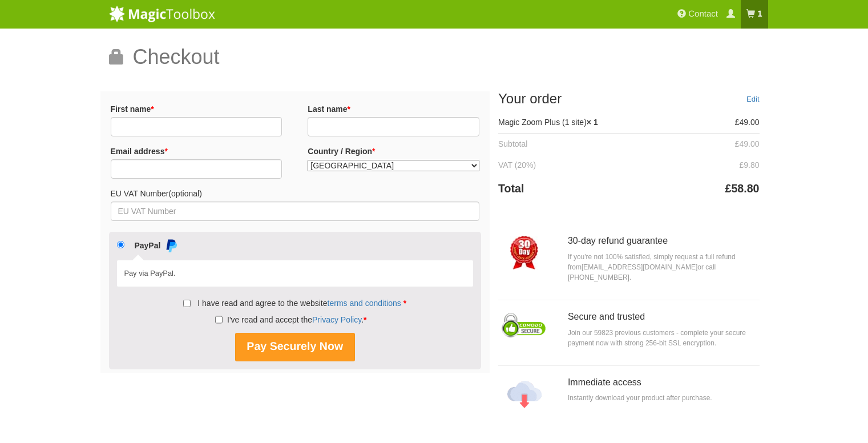 The image size is (868, 443). Describe the element at coordinates (664, 382) in the screenshot. I see `h3: Immediate access` at that location.